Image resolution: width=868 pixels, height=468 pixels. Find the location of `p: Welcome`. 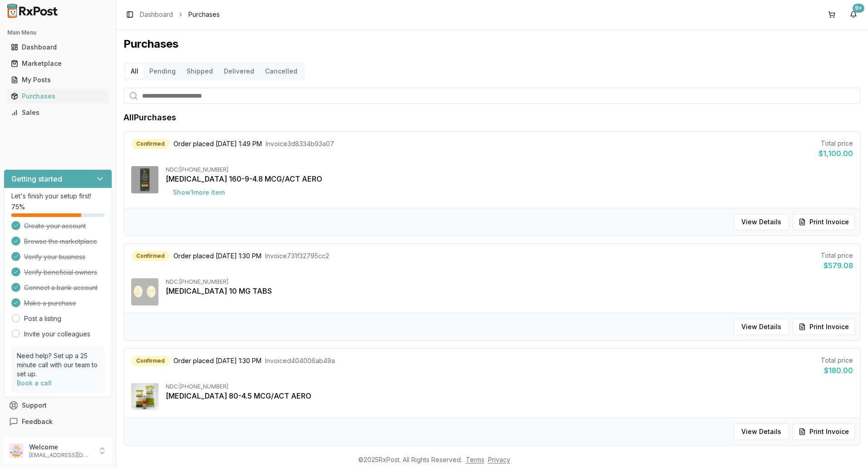

p: Welcome is located at coordinates (61, 447).